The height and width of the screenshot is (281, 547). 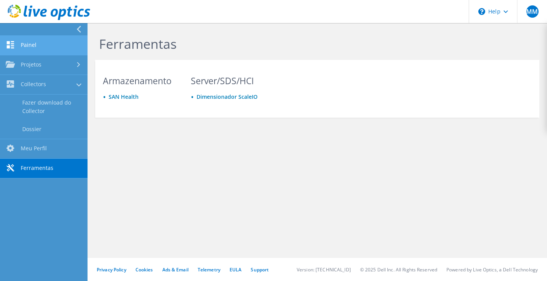 I want to click on a: Ads & Email, so click(x=175, y=269).